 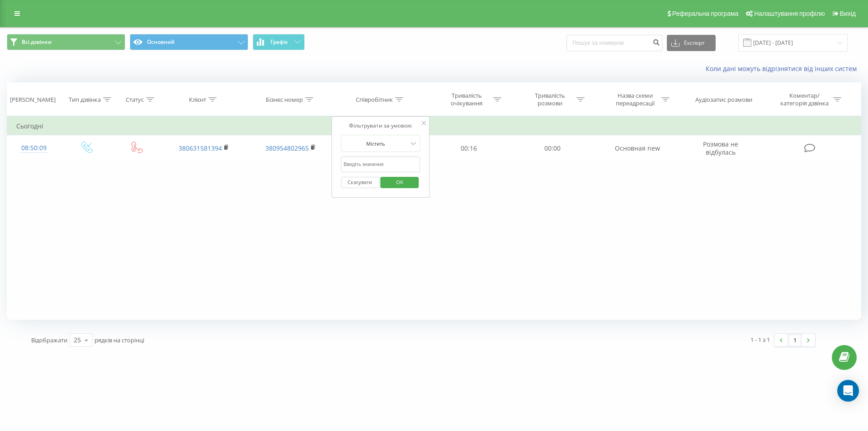 What do you see at coordinates (381, 126) in the screenshot?
I see `div: Фільтрувати за умовою` at bounding box center [381, 126].